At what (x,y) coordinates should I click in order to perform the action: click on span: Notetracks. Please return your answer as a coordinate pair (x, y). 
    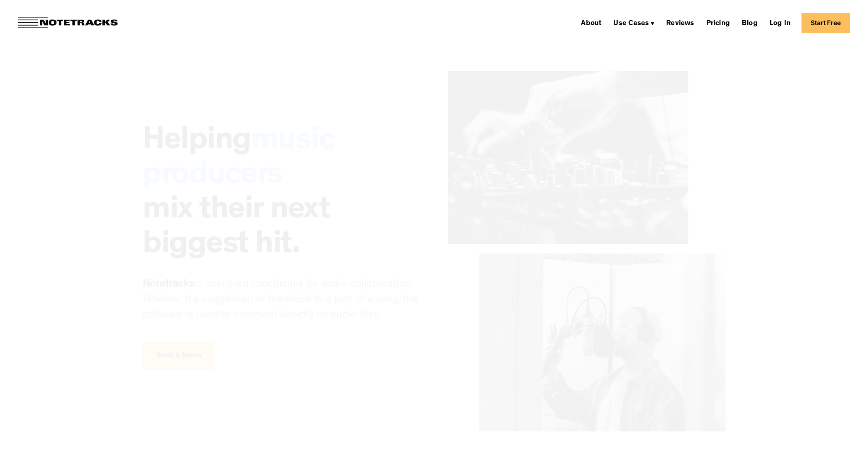
    Looking at the image, I should click on (169, 285).